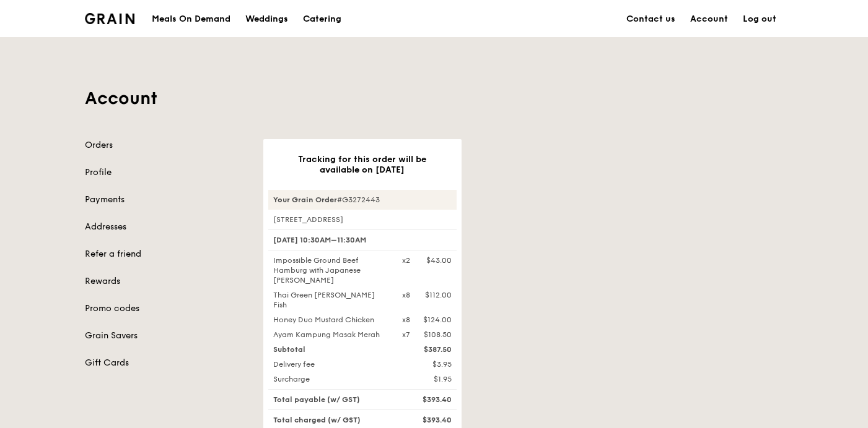  Describe the element at coordinates (427, 380) in the screenshot. I see `div: $1.95` at that location.